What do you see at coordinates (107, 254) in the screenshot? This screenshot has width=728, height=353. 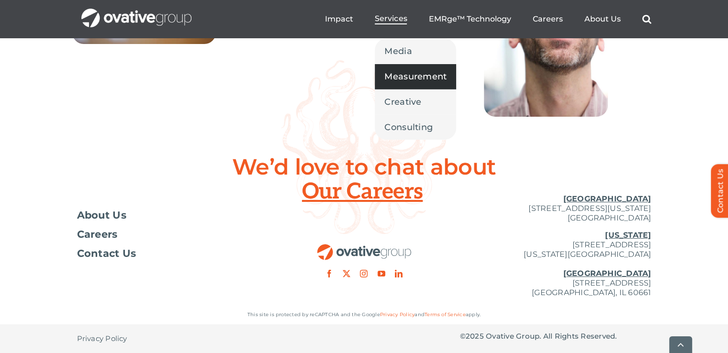 I see `span: Contact Us` at bounding box center [107, 254].